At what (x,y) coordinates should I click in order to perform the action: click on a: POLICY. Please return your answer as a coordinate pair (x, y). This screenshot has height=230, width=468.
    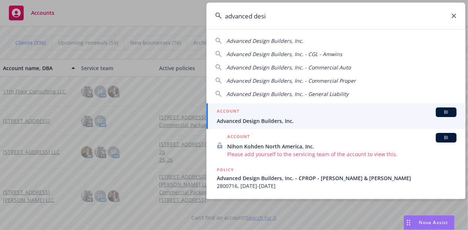
    Looking at the image, I should click on (336, 210).